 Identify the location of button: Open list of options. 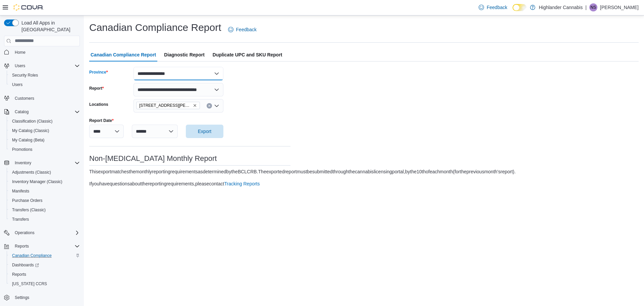
(217, 106).